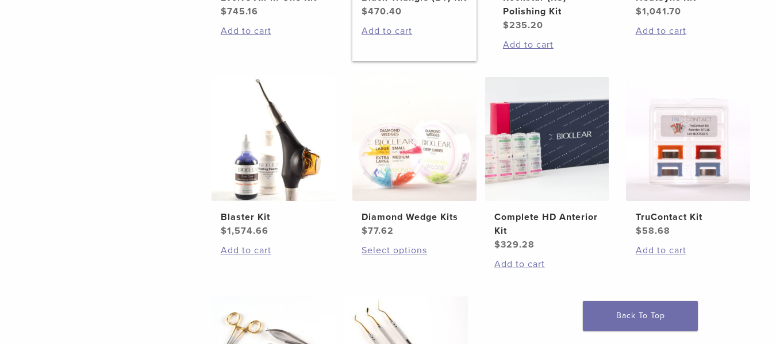  I want to click on a: Add to cart: “Rockstar (RS) Polishing Kit”, so click(555, 45).